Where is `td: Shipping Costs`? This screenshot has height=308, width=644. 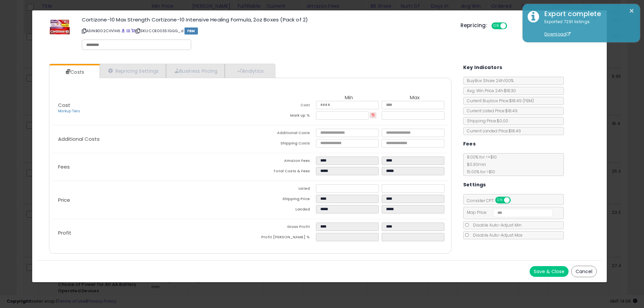
td: Shipping Costs is located at coordinates (283, 144).